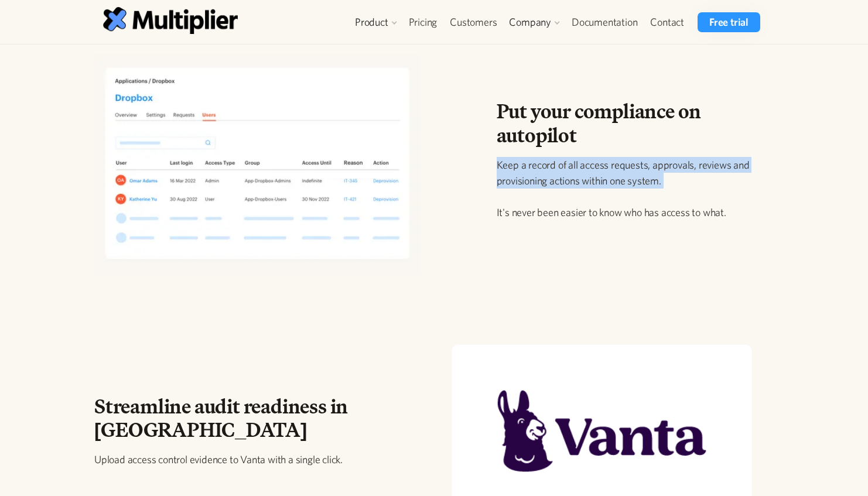  I want to click on h2: Put your compliance on autopilot, so click(631, 123).